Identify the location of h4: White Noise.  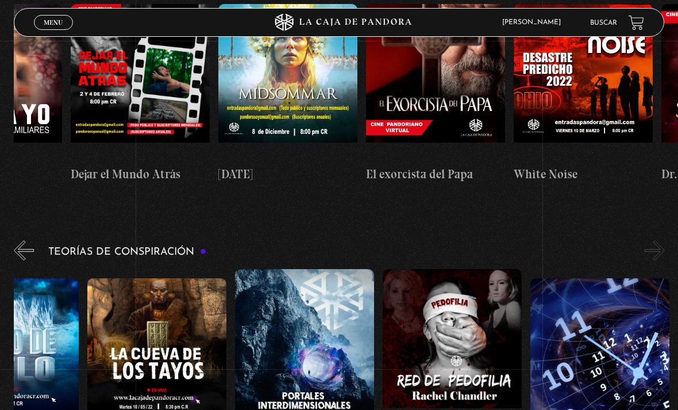
(583, 174).